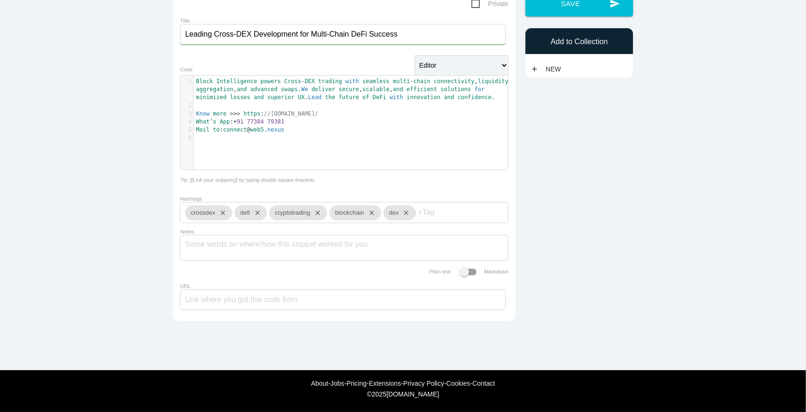 This screenshot has height=412, width=806. I want to click on a: Jobs, so click(337, 383).